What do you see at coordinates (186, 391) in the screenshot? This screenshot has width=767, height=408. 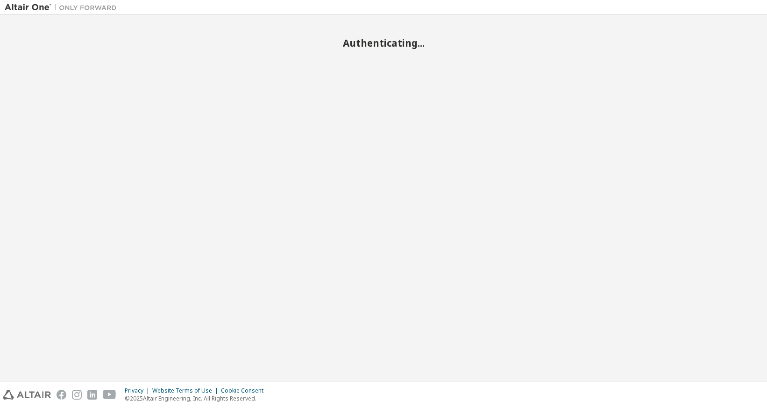 I see `div: Website Terms of Use` at bounding box center [186, 391].